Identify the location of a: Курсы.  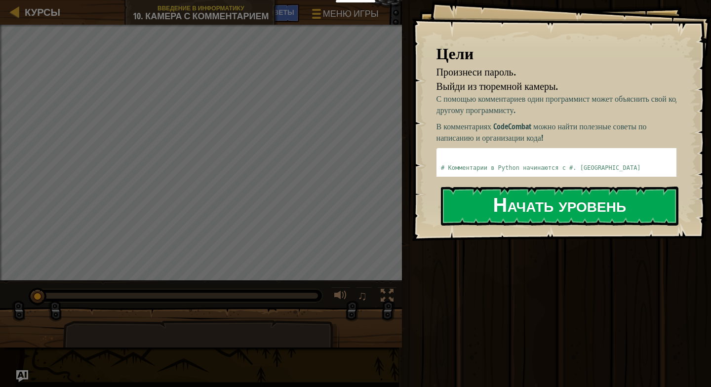
(40, 12).